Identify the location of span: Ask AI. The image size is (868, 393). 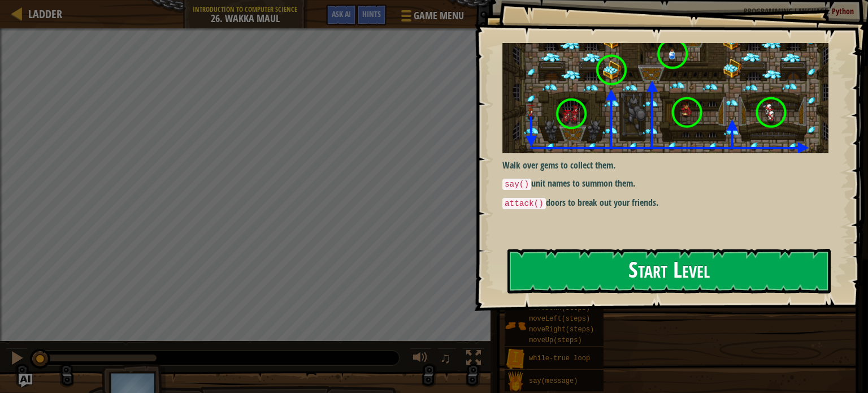
(341, 14).